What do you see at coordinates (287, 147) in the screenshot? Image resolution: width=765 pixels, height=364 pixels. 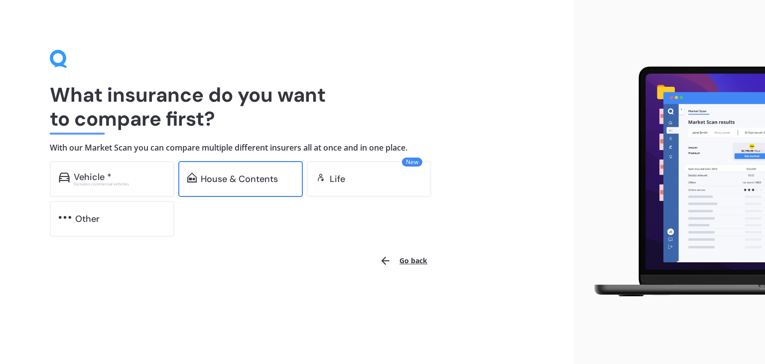 I see `h4: With our Market Scan you can compare multiple different insurers all at once and in one place.` at bounding box center [287, 147].